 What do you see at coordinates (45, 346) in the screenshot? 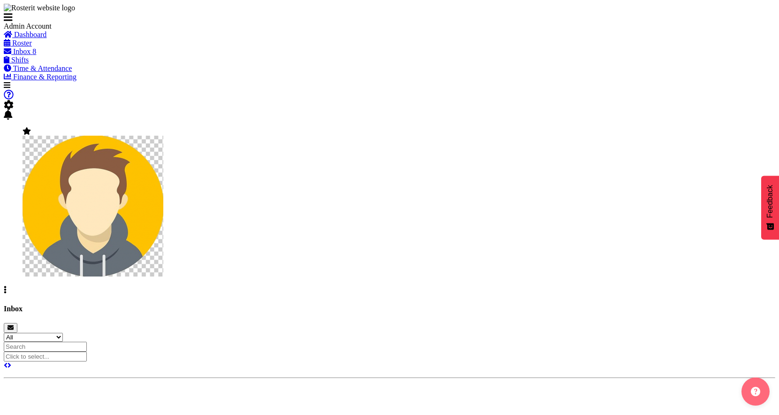
I see `input: Search` at bounding box center [45, 346].